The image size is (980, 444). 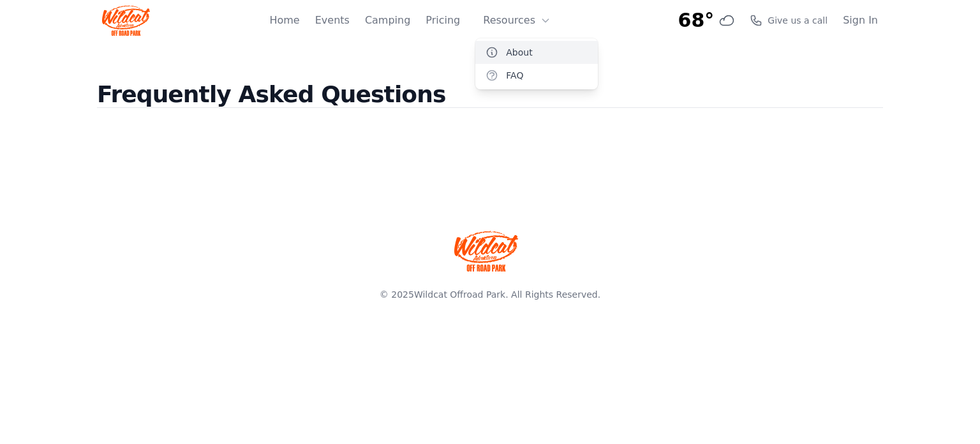 What do you see at coordinates (387, 20) in the screenshot?
I see `a: Camping` at bounding box center [387, 20].